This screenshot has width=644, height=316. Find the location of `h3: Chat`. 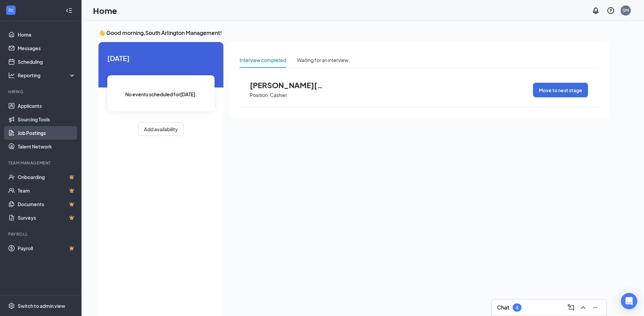

h3: Chat is located at coordinates (503, 307).